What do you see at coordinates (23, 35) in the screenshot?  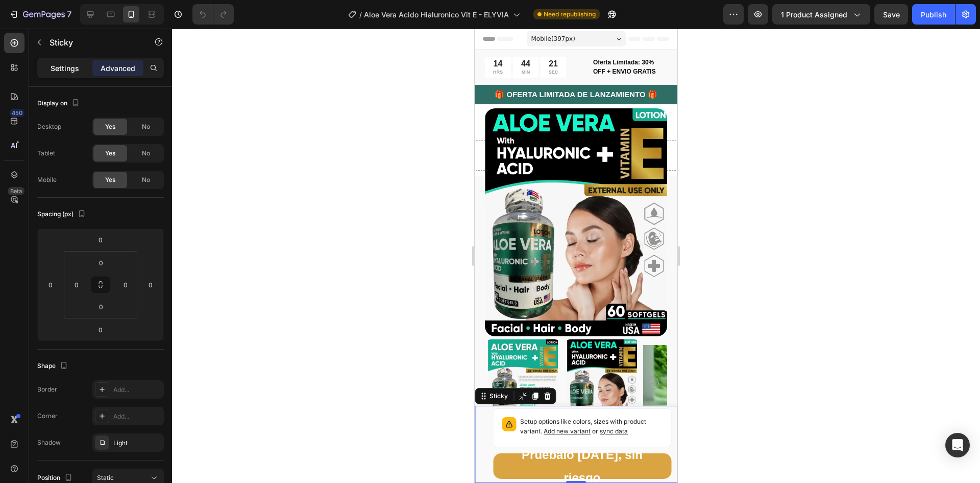 I see `div: 14` at bounding box center [23, 35].